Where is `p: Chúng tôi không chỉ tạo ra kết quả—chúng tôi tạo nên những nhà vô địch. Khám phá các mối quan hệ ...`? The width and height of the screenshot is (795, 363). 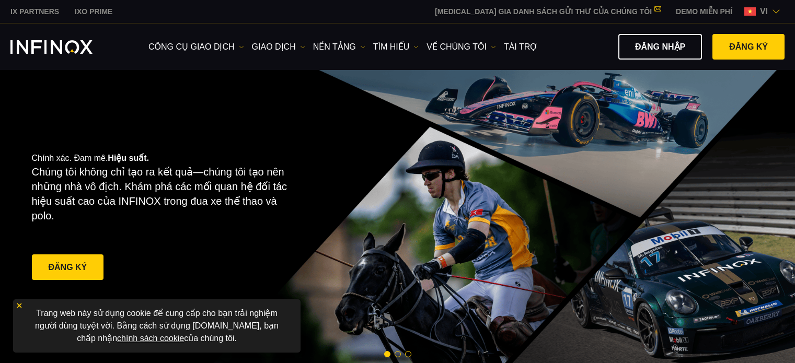 p: Chúng tôi không chỉ tạo ra kết quả—chúng tôi tạo nên những nhà vô địch. Khám phá các mối quan hệ ... is located at coordinates (164, 194).